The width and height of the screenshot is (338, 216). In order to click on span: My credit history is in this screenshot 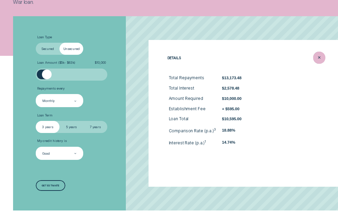, I will do `click(52, 141)`.